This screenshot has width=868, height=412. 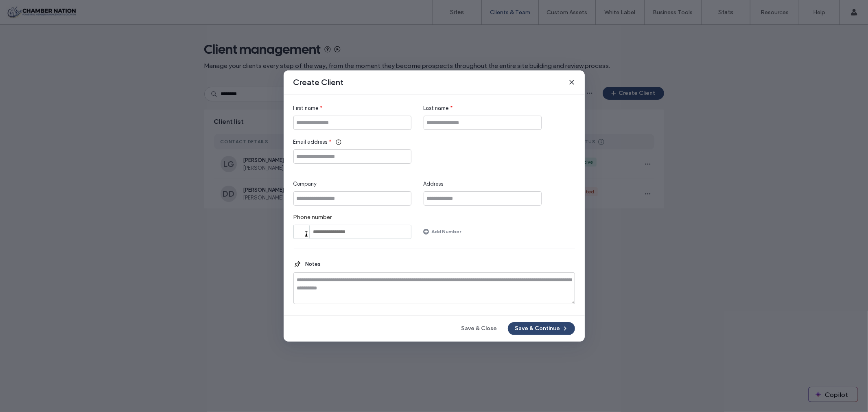 I want to click on label: Add Number, so click(x=446, y=231).